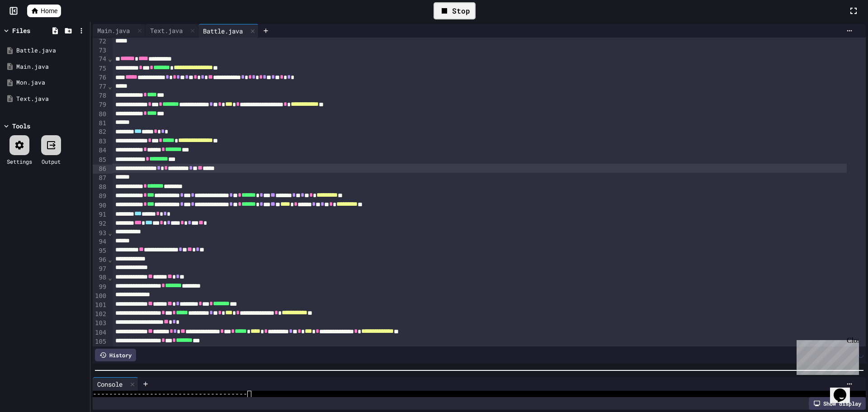  What do you see at coordinates (100, 132) in the screenshot?
I see `div: 82` at bounding box center [100, 132].